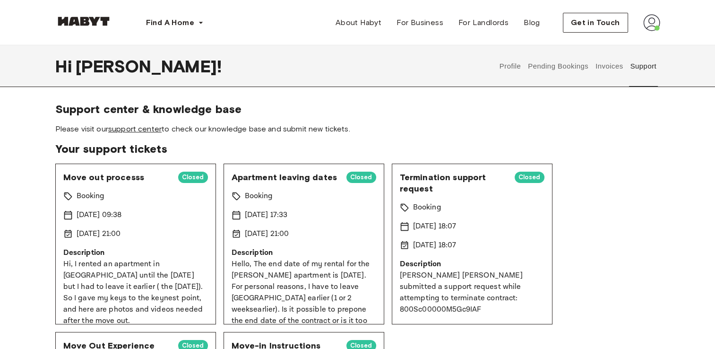  I want to click on a: For Landlords, so click(483, 23).